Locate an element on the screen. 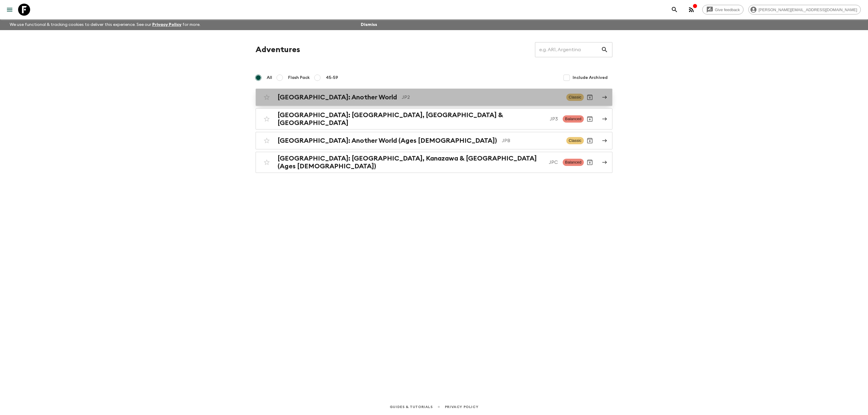 Image resolution: width=868 pixels, height=415 pixels. button: Dismiss is located at coordinates (369, 24).